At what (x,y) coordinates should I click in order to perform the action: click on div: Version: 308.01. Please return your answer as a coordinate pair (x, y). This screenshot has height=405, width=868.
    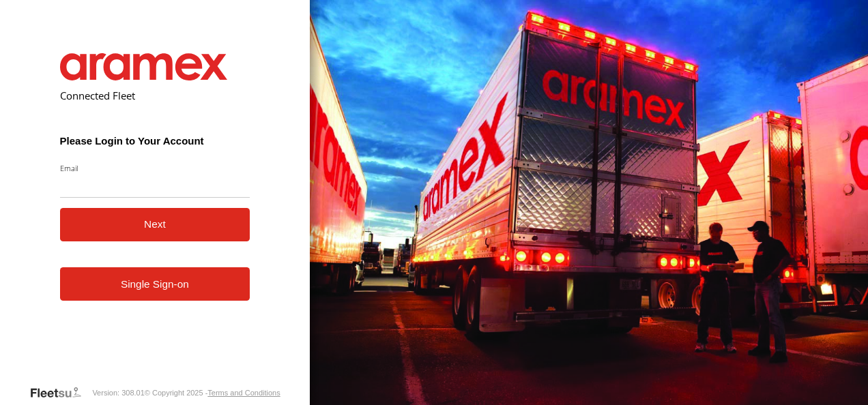
    Looking at the image, I should click on (118, 393).